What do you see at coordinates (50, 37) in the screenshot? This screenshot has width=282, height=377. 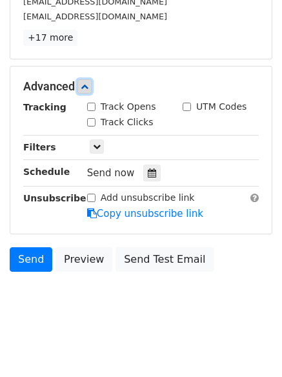 I see `a: +17 more` at bounding box center [50, 37].